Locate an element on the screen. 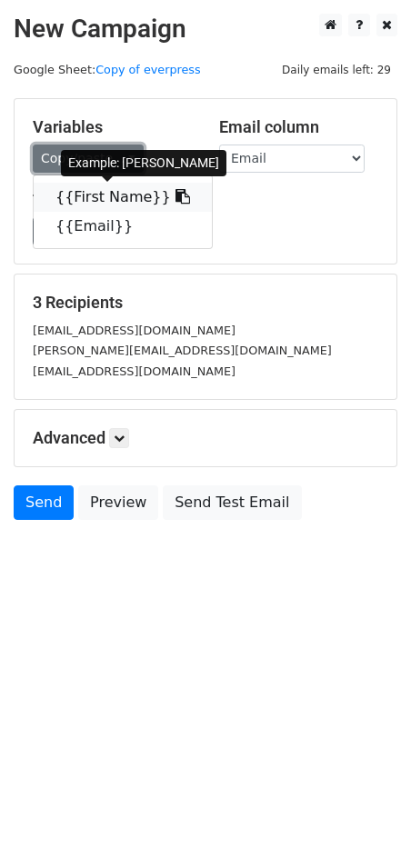 The width and height of the screenshot is (411, 868). h5: 3 Recipients is located at coordinates (206, 303).